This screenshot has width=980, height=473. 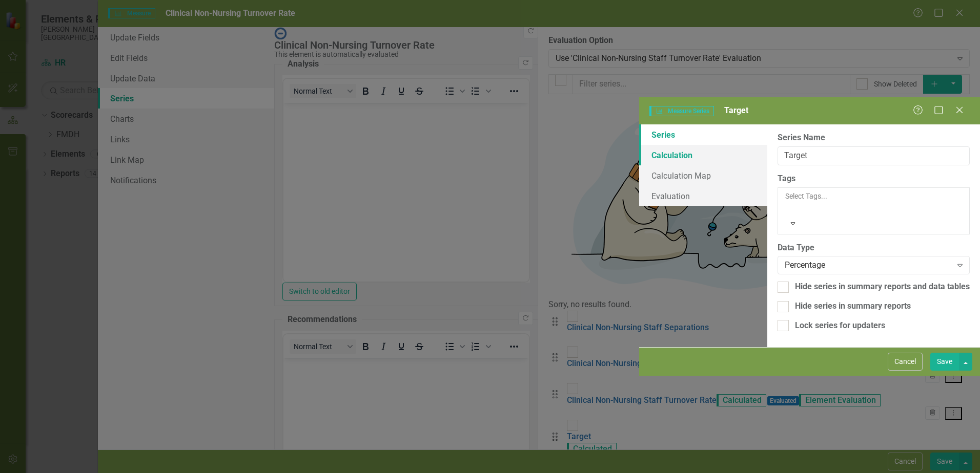 What do you see at coordinates (944, 362) in the screenshot?
I see `button: Save` at bounding box center [944, 362].